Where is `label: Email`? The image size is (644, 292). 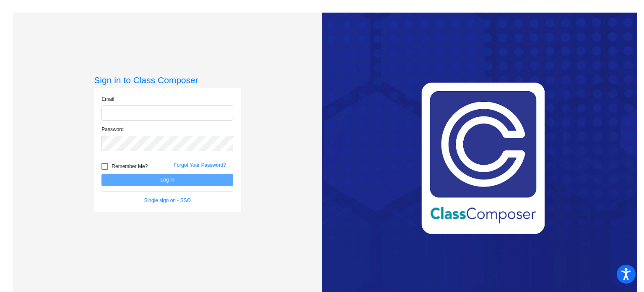 label: Email is located at coordinates (108, 99).